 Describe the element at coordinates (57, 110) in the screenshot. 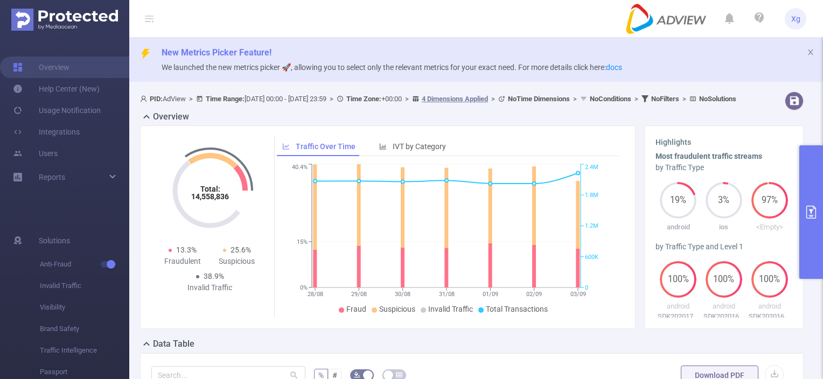

I see `a: Usage Notification` at that location.